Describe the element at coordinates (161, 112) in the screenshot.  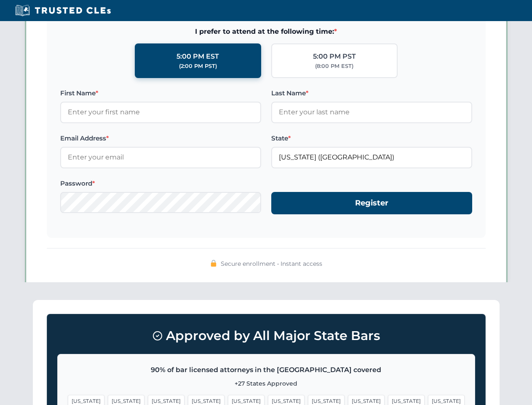
I see `input: Enter your first name` at that location.